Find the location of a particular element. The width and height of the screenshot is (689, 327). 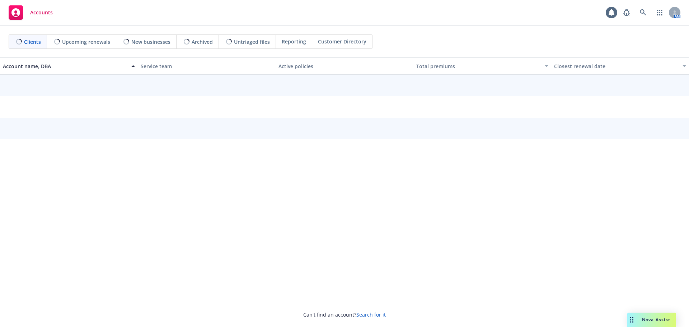

span: Untriaged files is located at coordinates (252, 42).